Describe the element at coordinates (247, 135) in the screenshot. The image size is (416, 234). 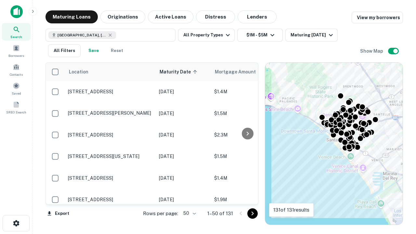
I see `p: $2.3M` at that location.